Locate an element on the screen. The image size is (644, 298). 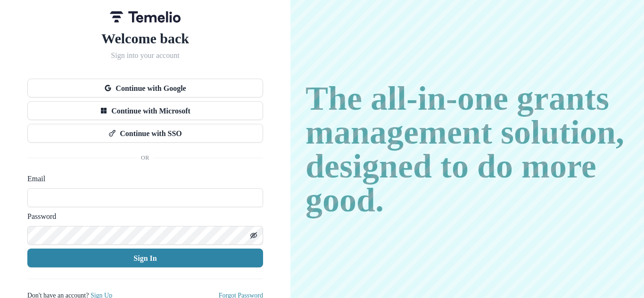
button: Continue with Google is located at coordinates (146, 88).